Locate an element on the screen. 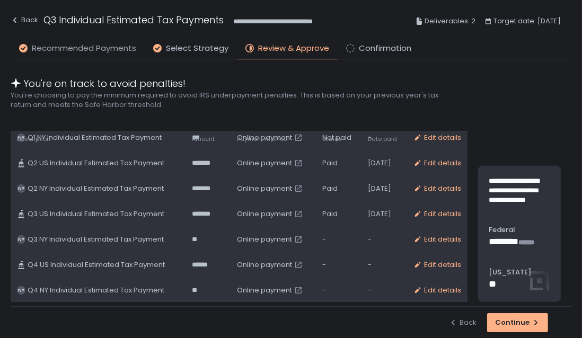 This screenshot has height=338, width=582. h1: Q3 Individual Estimated Tax Payments is located at coordinates (134, 20).